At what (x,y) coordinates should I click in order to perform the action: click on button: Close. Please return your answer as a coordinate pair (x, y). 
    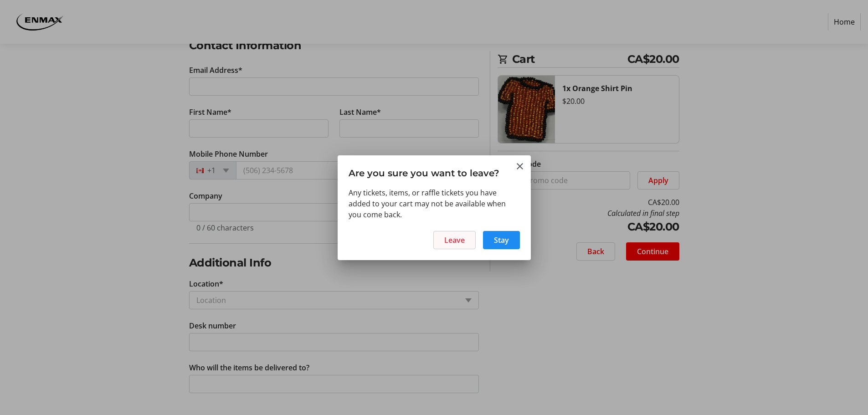
    Looking at the image, I should click on (520, 166).